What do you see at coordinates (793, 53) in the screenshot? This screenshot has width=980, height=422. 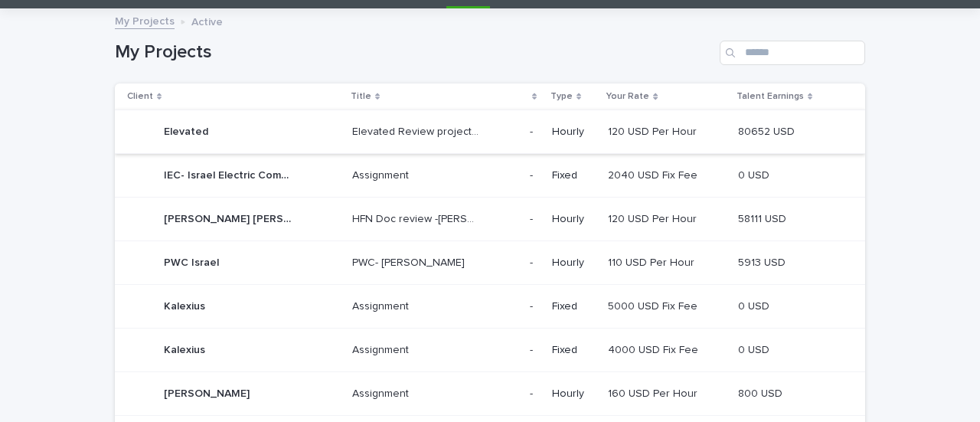 I see `input: Search` at bounding box center [793, 53].